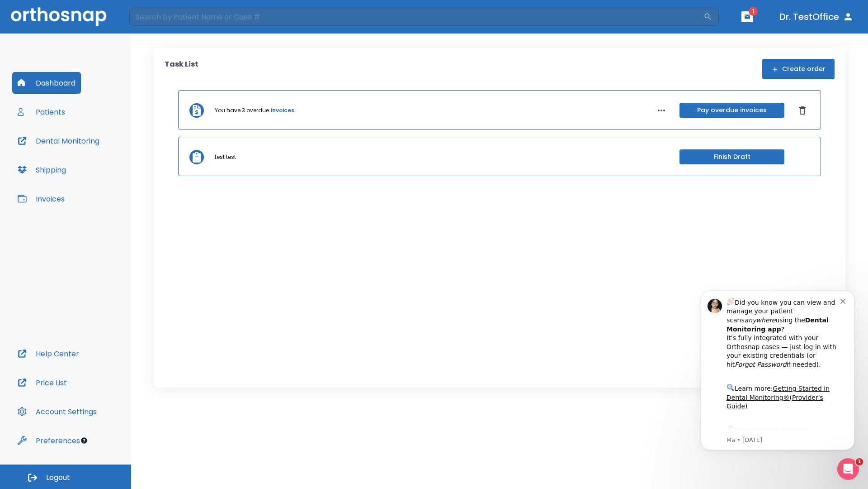  I want to click on div: Learn more: ​, so click(96, 124).